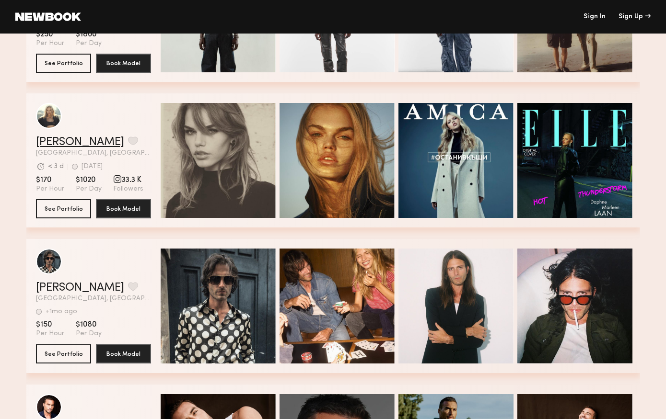 The image size is (666, 419). What do you see at coordinates (128, 180) in the screenshot?
I see `span: 33.3 K` at bounding box center [128, 180].